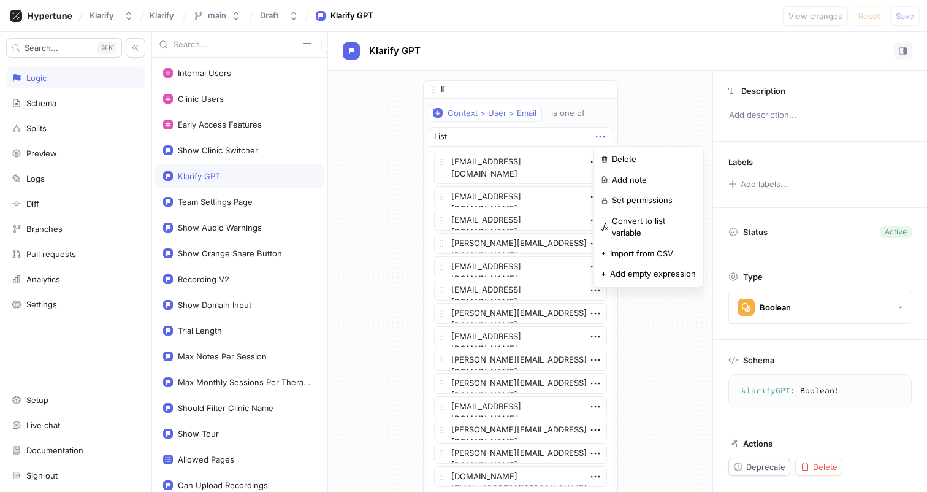 The height and width of the screenshot is (492, 927). What do you see at coordinates (655, 227) in the screenshot?
I see `p: Convert to list variable` at bounding box center [655, 227].